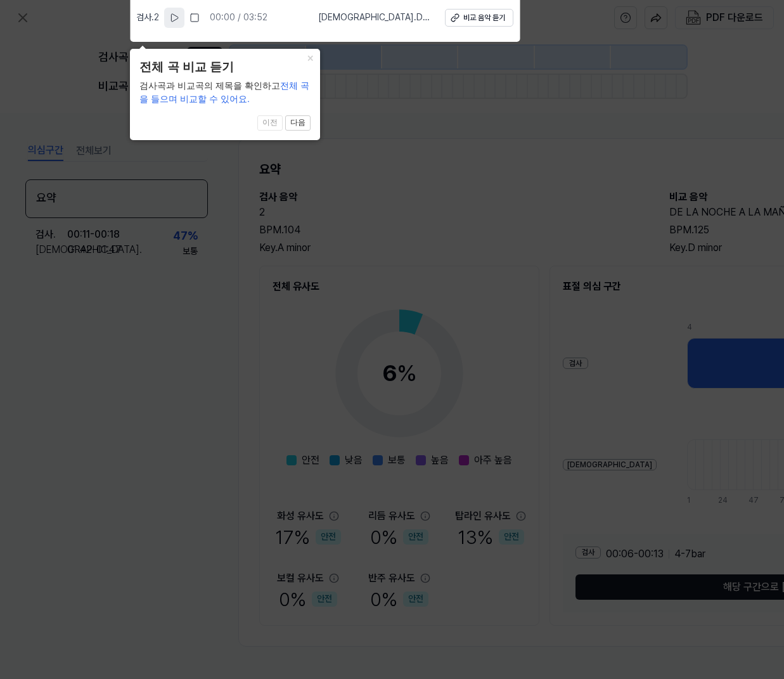 Image resolution: width=784 pixels, height=679 pixels. I want to click on div: 검사곡과 비교곡의 제목을 확인하고, so click(225, 93).